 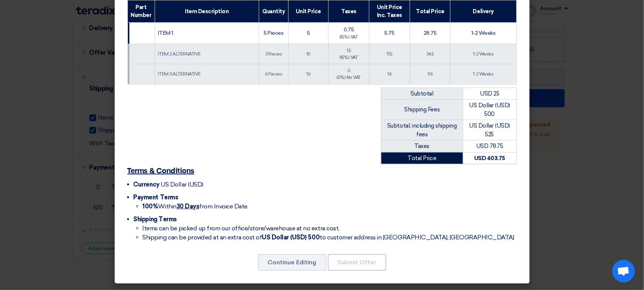 I want to click on span: Currency, so click(x=147, y=184).